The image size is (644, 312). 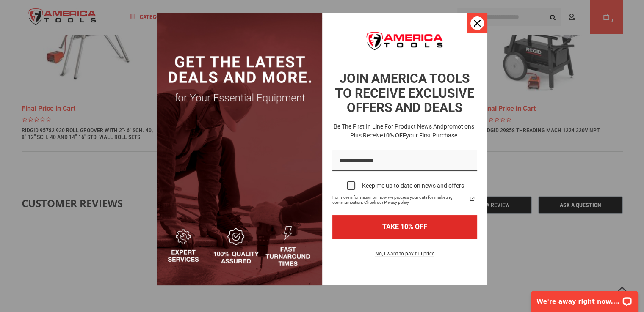 I want to click on button: Open LiveChat chat widget, so click(x=103, y=16).